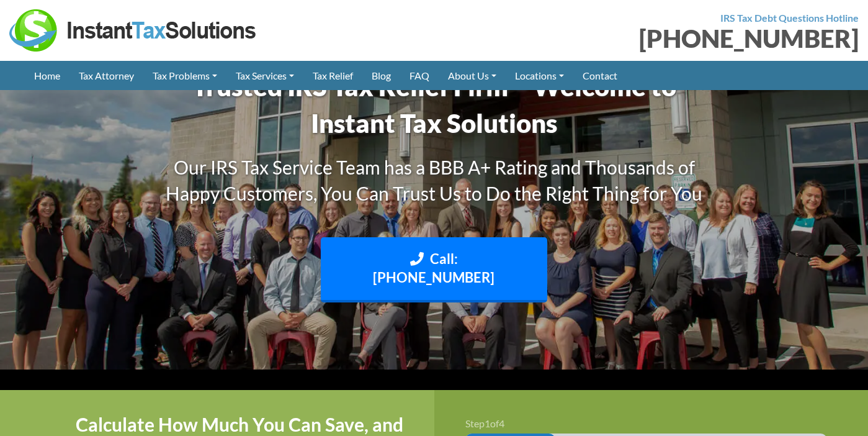 This screenshot has width=868, height=436. Describe the element at coordinates (332, 75) in the screenshot. I see `a: Tax Relief` at that location.